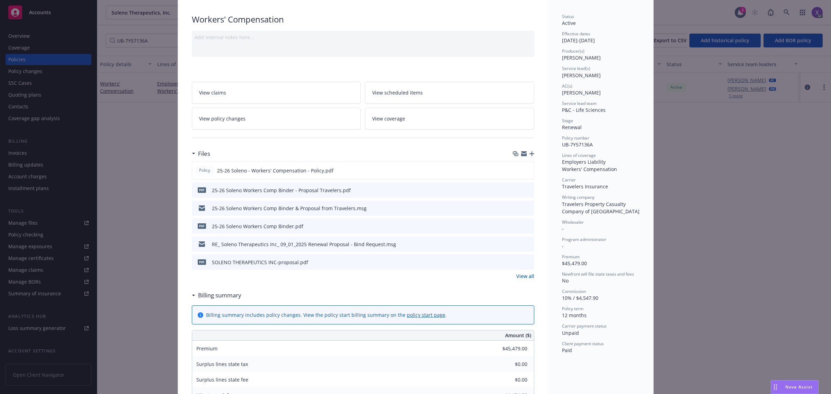 The height and width of the screenshot is (394, 831). I want to click on span: Newfront will file state taxes and fees, so click(598, 274).